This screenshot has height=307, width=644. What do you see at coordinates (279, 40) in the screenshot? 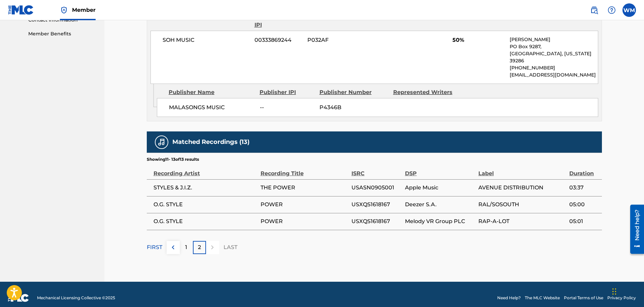
I see `span: 00333869244` at bounding box center [279, 40].